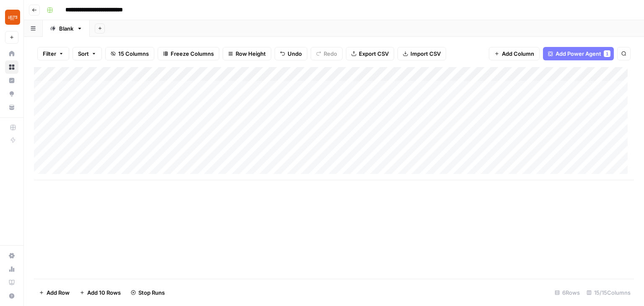 Image resolution: width=644 pixels, height=306 pixels. What do you see at coordinates (330, 54) in the screenshot?
I see `span: Redo` at bounding box center [330, 54].